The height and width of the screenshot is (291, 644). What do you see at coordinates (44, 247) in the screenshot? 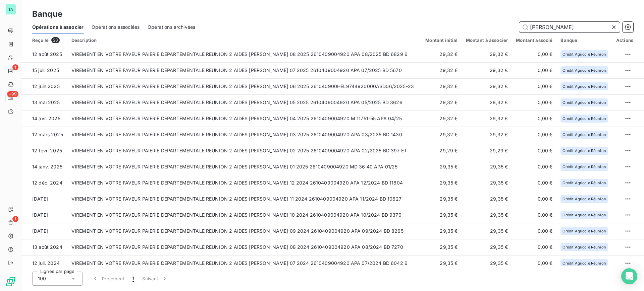
I see `td: 13 août 2024` at bounding box center [44, 247].